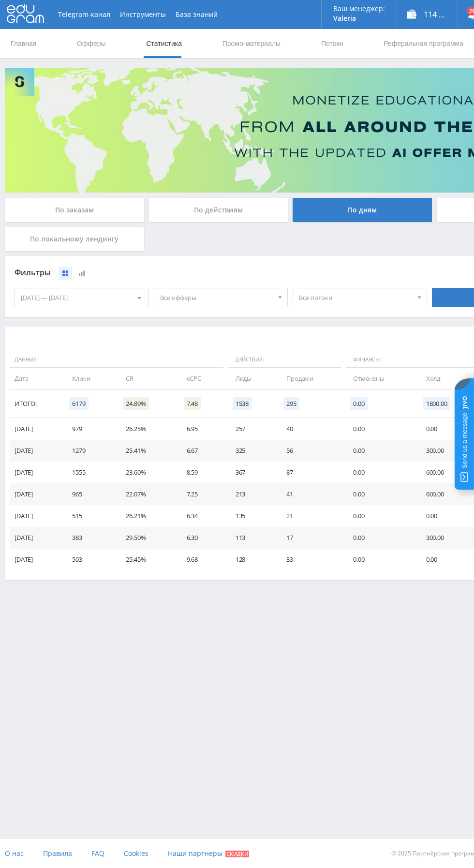 Image resolution: width=474 pixels, height=868 pixels. I want to click on td: 33, so click(310, 560).